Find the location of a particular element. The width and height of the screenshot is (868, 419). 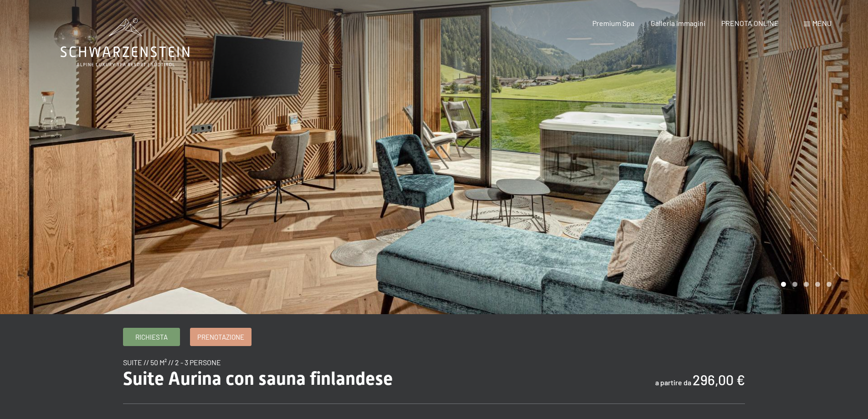

a: Richiesta is located at coordinates (151, 337).